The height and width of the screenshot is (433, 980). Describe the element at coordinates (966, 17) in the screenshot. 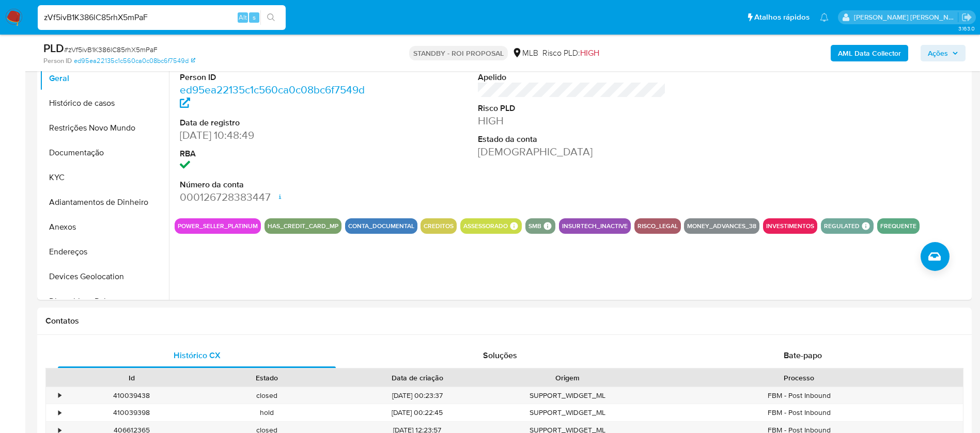

I see `a: Sair` at that location.